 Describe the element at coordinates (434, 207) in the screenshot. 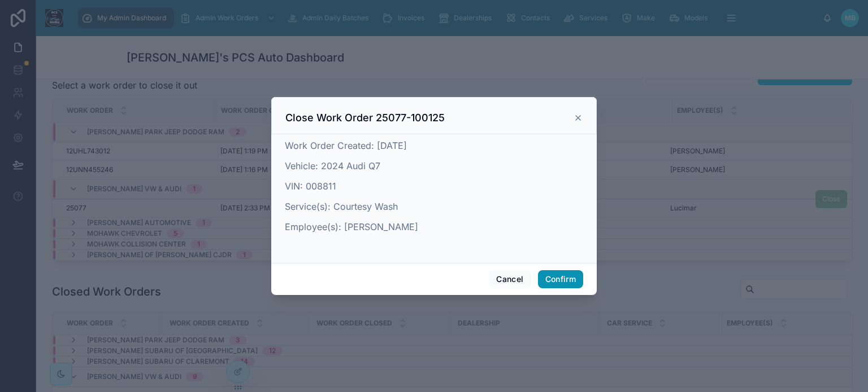

I see `p: Service(s): Courtesy Wash` at that location.